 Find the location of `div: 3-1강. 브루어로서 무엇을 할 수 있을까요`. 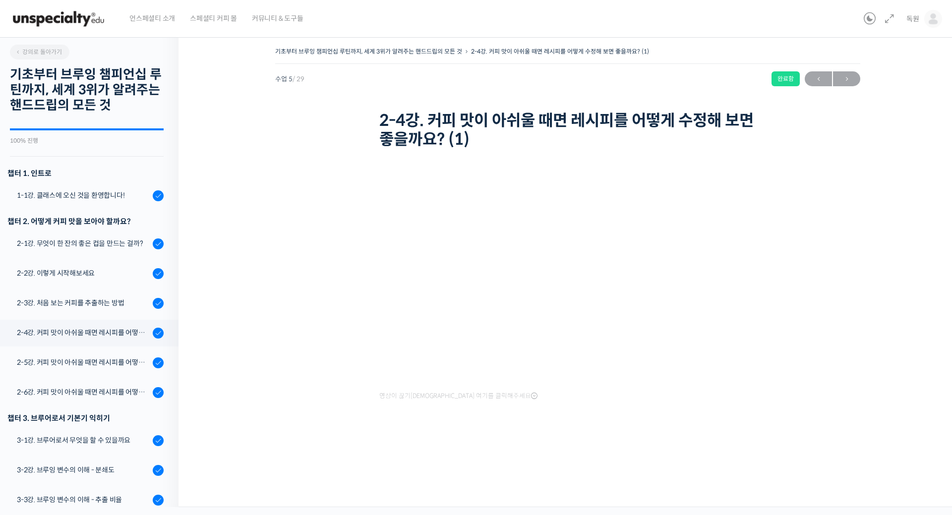

div: 3-1강. 브루어로서 무엇을 할 수 있을까요 is located at coordinates (83, 440).